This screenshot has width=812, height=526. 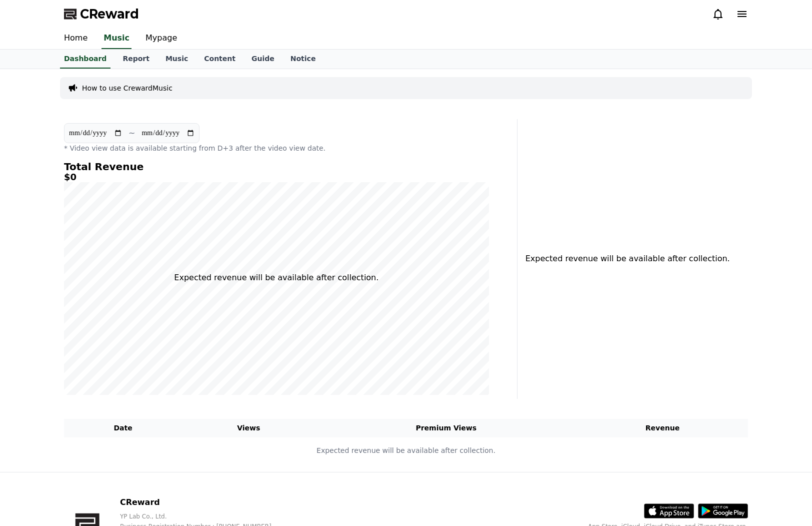 I want to click on a: Guide, so click(x=263, y=59).